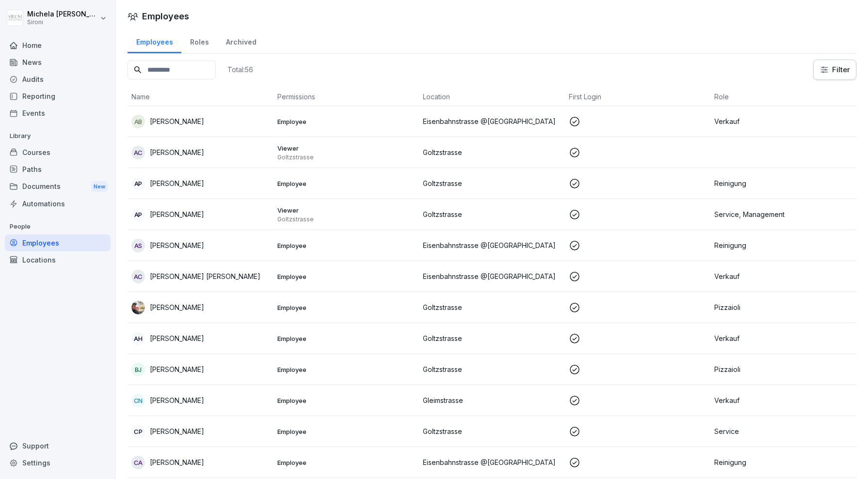 The image size is (868, 479). Describe the element at coordinates (63, 23) in the screenshot. I see `p: Sironi` at that location.